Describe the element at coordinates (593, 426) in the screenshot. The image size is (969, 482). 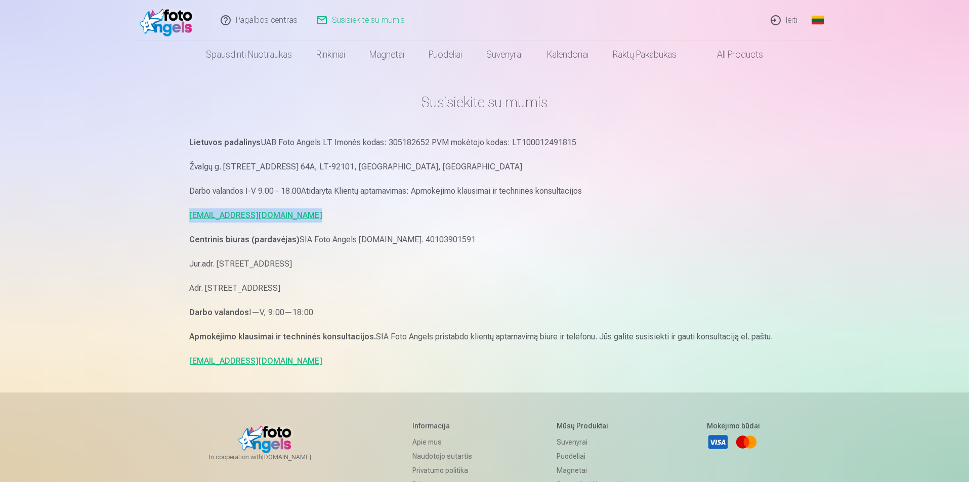
I see `h5: Mūsų produktai` at that location.